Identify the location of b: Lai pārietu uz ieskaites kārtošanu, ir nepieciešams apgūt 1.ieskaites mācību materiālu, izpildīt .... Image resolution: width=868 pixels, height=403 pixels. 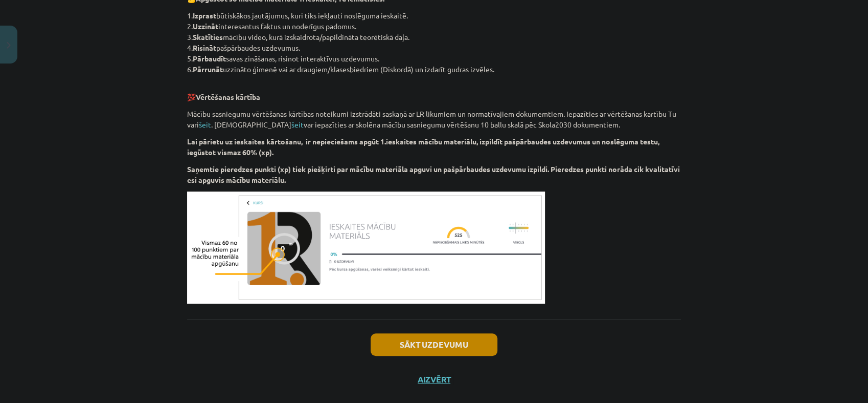
(424, 146).